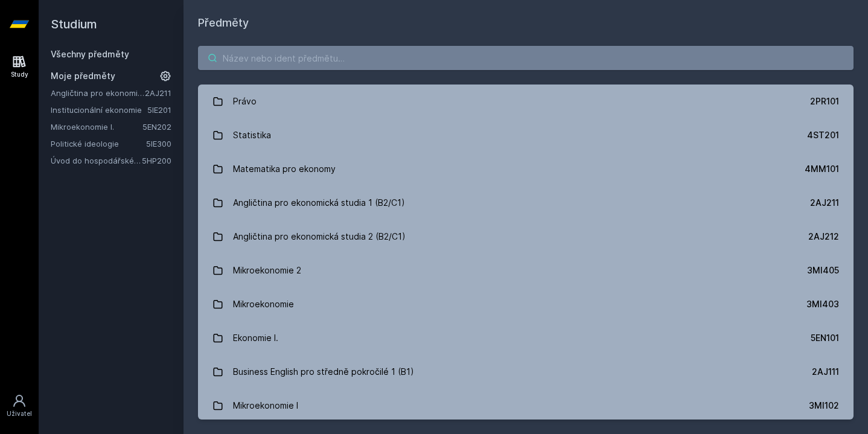 The image size is (868, 434). Describe the element at coordinates (90, 54) in the screenshot. I see `a: Všechny předměty` at that location.